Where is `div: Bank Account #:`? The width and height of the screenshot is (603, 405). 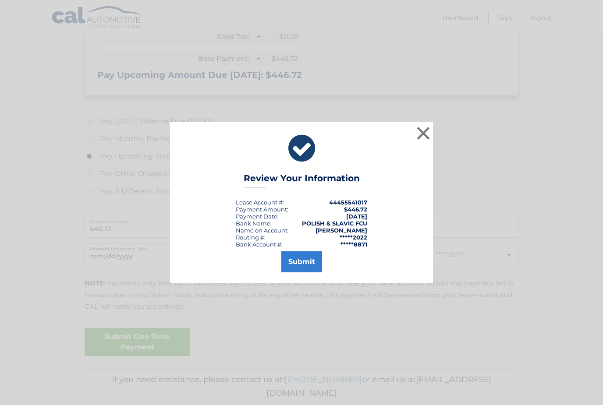
div: Bank Account #: is located at coordinates (259, 244).